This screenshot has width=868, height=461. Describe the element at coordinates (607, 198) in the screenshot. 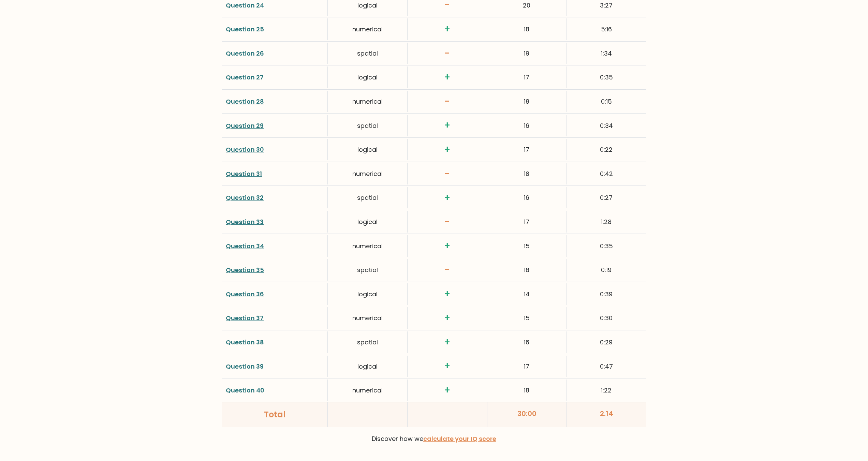

I see `div: 0:27` at that location.